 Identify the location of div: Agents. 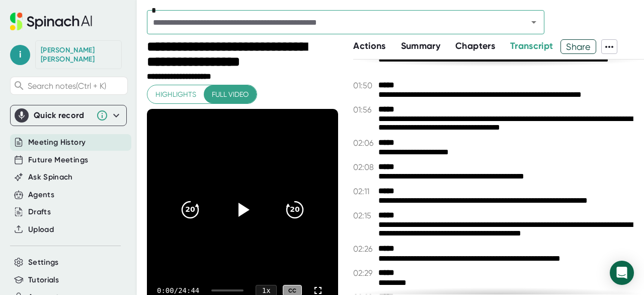
(41, 195).